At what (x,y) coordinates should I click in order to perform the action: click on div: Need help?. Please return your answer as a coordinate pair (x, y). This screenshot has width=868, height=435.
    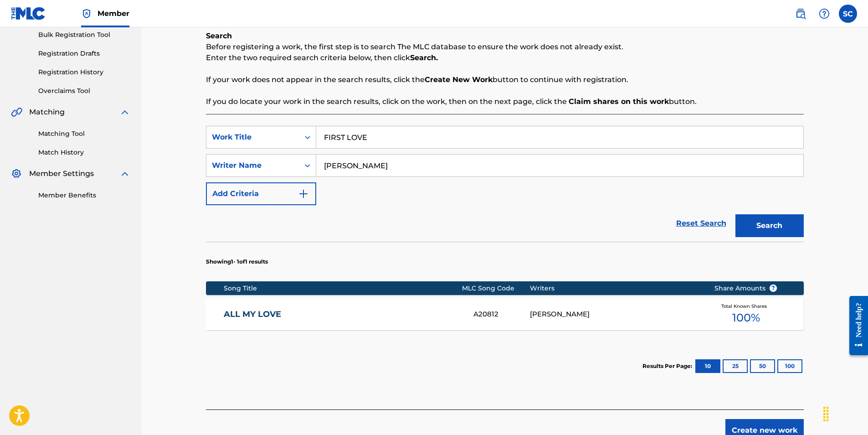
    Looking at the image, I should click on (16, 31).